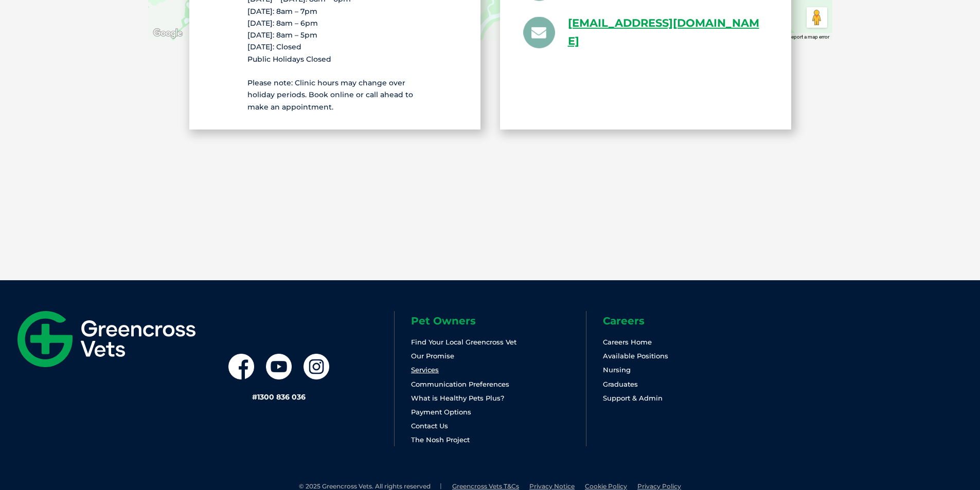 The image size is (980, 490). What do you see at coordinates (659, 486) in the screenshot?
I see `a: Privacy Policy` at bounding box center [659, 486].